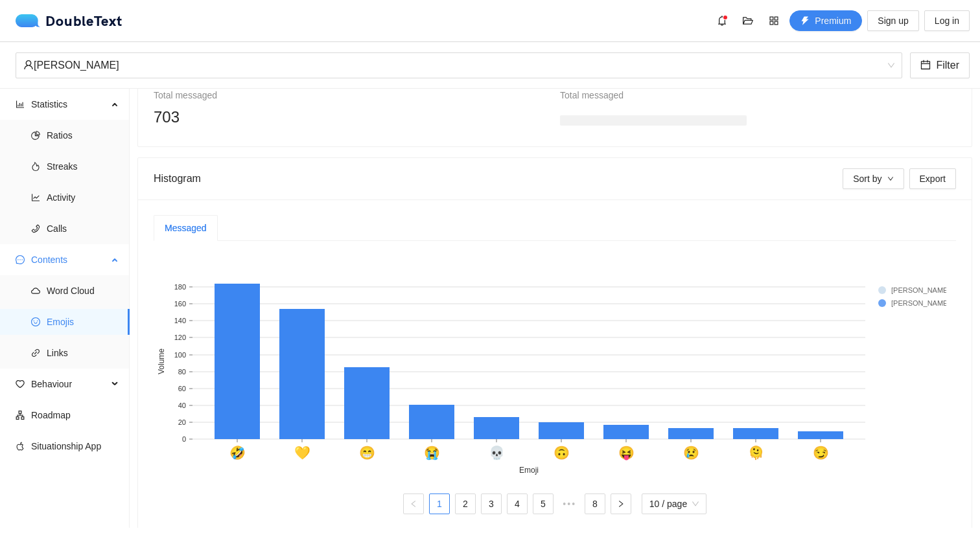 The image size is (980, 533). I want to click on li: 5, so click(543, 504).